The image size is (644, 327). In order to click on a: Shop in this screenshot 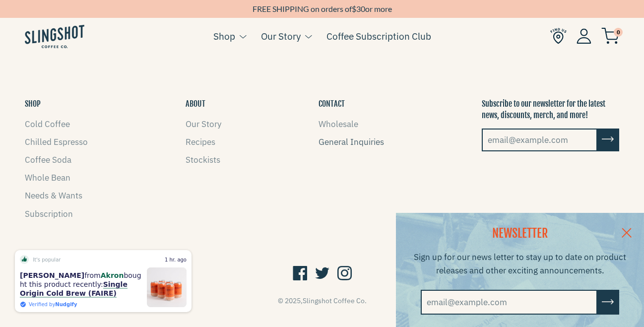, I will do `click(225, 36)`.